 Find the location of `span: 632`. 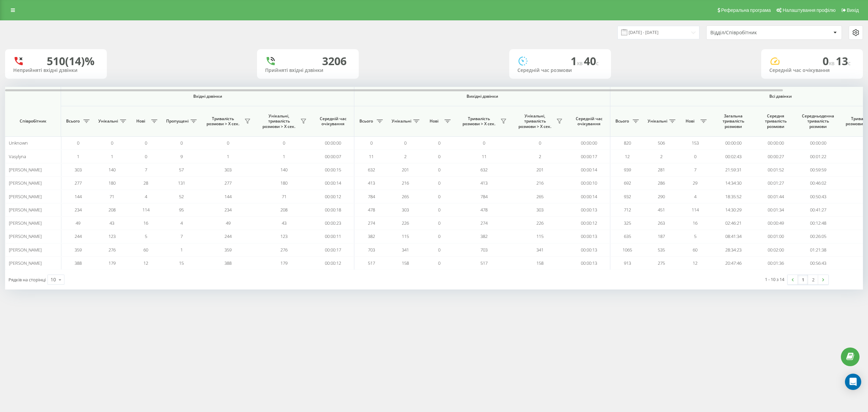

span: 632 is located at coordinates (371, 169).